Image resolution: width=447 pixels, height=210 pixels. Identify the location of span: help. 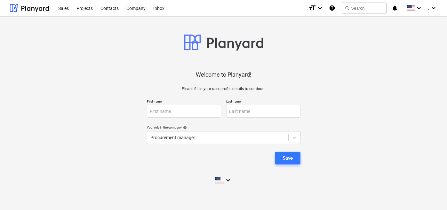
(184, 127).